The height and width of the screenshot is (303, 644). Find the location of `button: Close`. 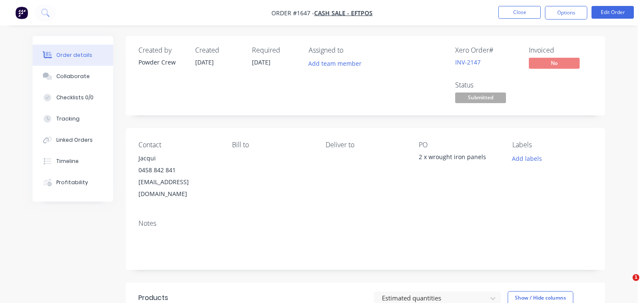

button: Close is located at coordinates (520, 12).